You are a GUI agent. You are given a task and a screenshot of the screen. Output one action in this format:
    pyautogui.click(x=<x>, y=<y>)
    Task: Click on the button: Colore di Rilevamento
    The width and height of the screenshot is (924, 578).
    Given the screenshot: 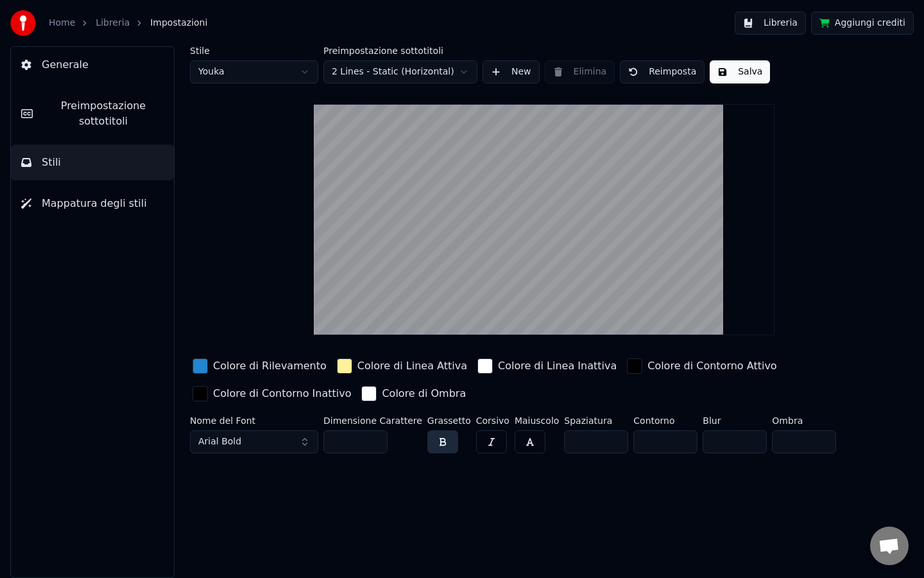 What is the action you would take?
    pyautogui.click(x=260, y=366)
    